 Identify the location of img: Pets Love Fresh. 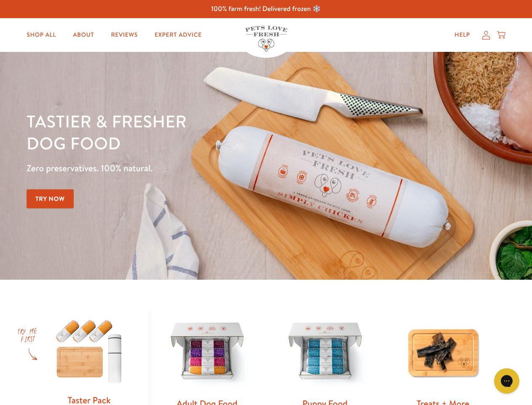
(266, 39).